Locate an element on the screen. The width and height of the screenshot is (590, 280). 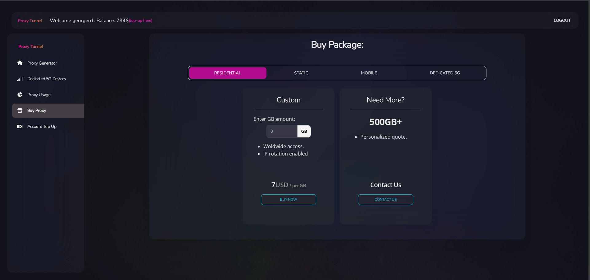
a: Proxy Generator is located at coordinates (51, 63).